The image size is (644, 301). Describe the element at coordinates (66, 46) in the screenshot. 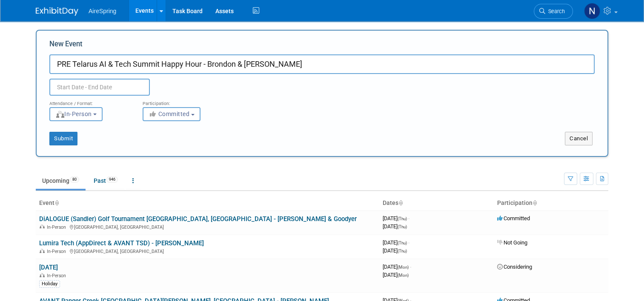

I see `label: New Event` at that location.